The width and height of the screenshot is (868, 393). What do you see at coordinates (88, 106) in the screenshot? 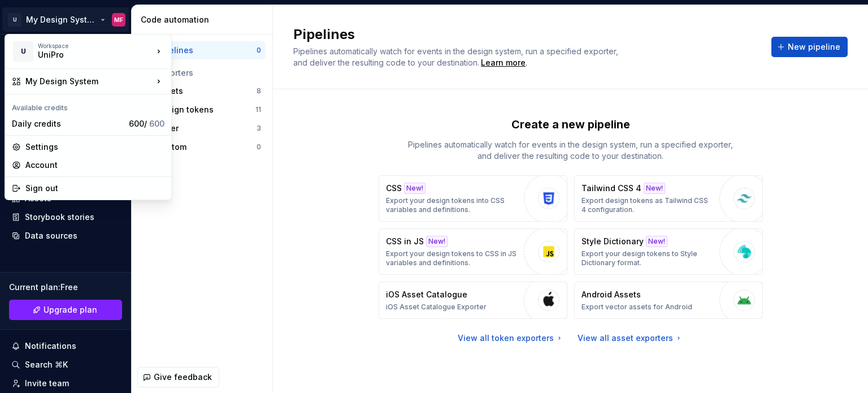
I see `div: Available credits` at bounding box center [88, 106].